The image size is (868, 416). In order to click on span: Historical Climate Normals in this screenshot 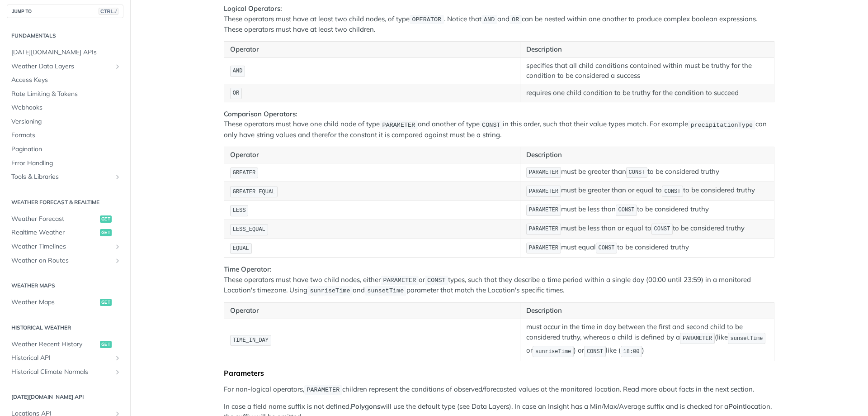, I will do `click(61, 372)`.